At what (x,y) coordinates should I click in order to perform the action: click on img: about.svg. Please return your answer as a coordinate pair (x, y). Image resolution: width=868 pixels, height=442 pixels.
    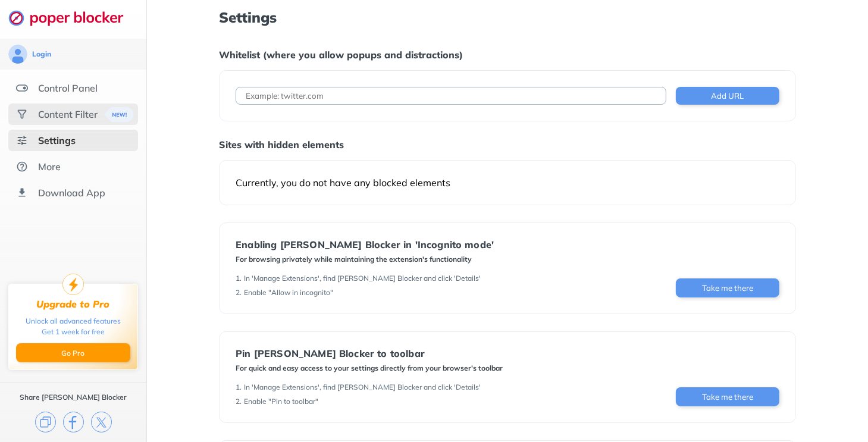
    Looking at the image, I should click on (22, 167).